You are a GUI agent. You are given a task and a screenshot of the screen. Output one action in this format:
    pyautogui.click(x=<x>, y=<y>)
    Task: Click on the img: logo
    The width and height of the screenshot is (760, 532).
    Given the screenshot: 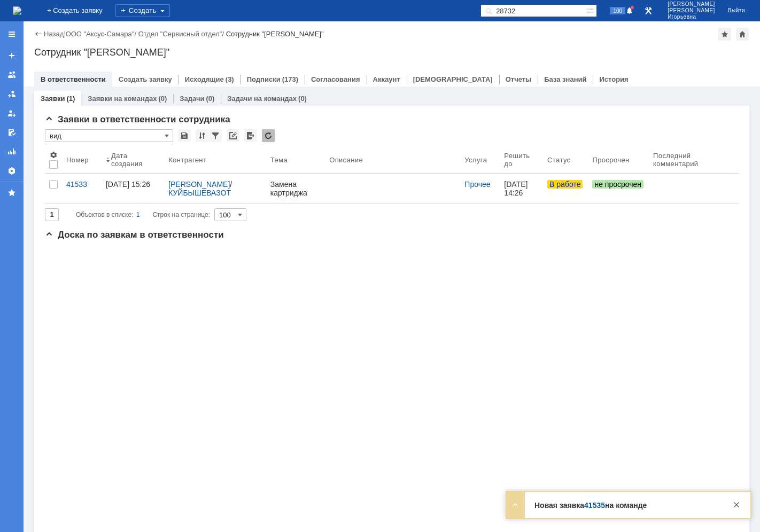 What is the action you would take?
    pyautogui.click(x=17, y=10)
    